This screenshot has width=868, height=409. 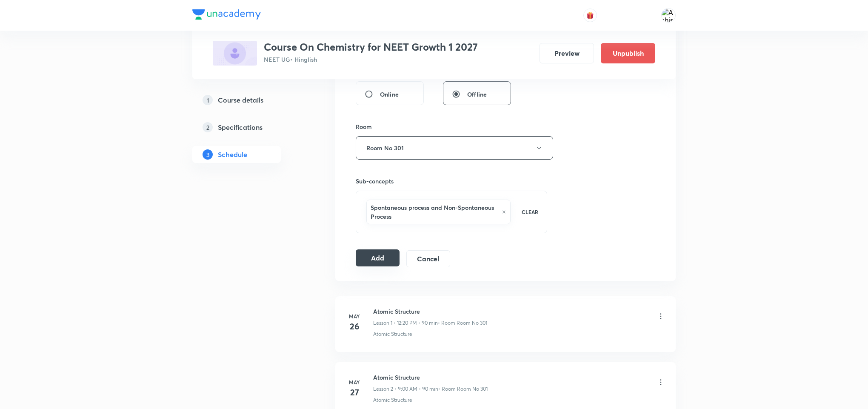 What do you see at coordinates (452, 181) in the screenshot?
I see `h6: Sub-concepts` at bounding box center [452, 181].